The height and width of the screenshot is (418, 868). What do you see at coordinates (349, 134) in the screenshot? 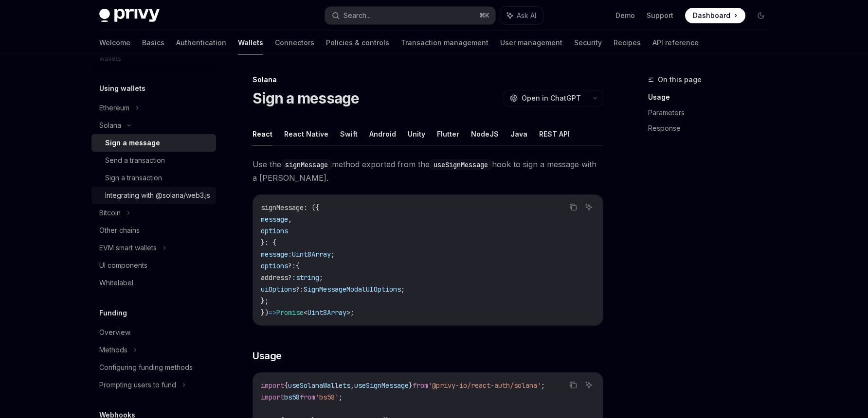
I see `button: Swift` at bounding box center [349, 134].